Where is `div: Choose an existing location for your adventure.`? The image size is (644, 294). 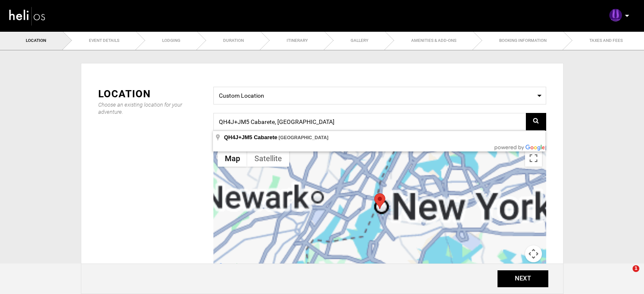 div: Choose an existing location for your adventure. is located at coordinates (149, 108).